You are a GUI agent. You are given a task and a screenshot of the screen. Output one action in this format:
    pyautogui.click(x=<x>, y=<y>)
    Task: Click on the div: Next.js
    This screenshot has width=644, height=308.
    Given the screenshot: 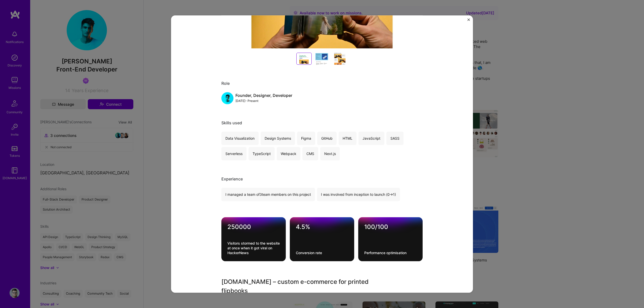 What is the action you would take?
    pyautogui.click(x=330, y=153)
    